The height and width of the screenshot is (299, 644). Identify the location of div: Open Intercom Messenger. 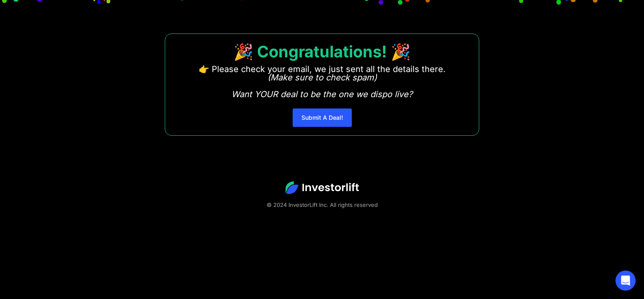
(626, 280).